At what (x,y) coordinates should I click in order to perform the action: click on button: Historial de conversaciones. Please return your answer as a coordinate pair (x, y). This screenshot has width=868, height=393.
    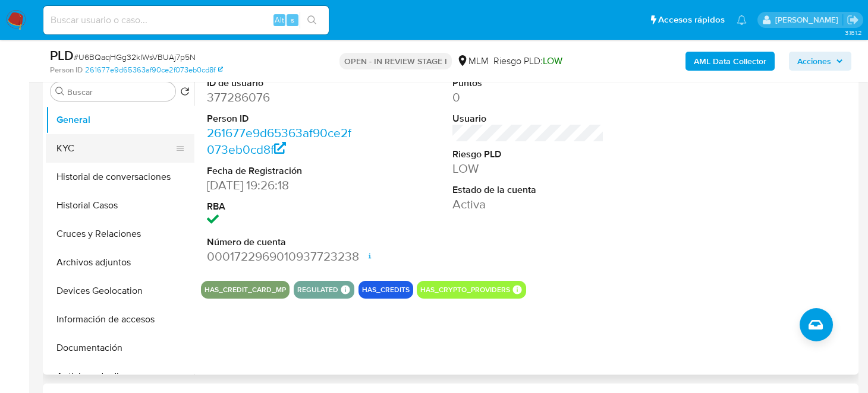
    Looking at the image, I should click on (120, 177).